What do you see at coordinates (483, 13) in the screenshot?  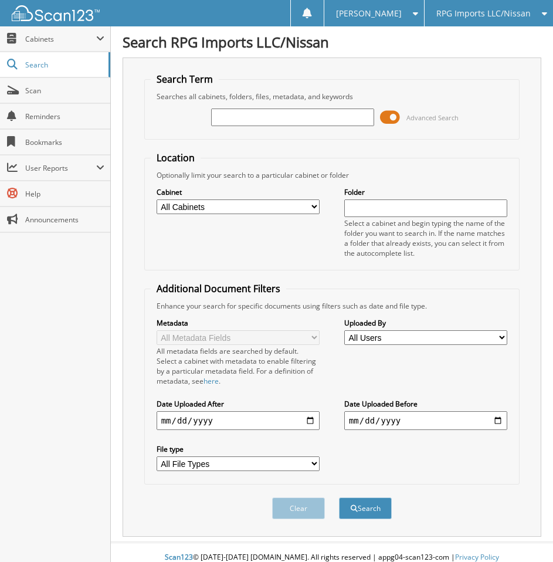 I see `span: RPG Imports LLC/Nissan` at bounding box center [483, 13].